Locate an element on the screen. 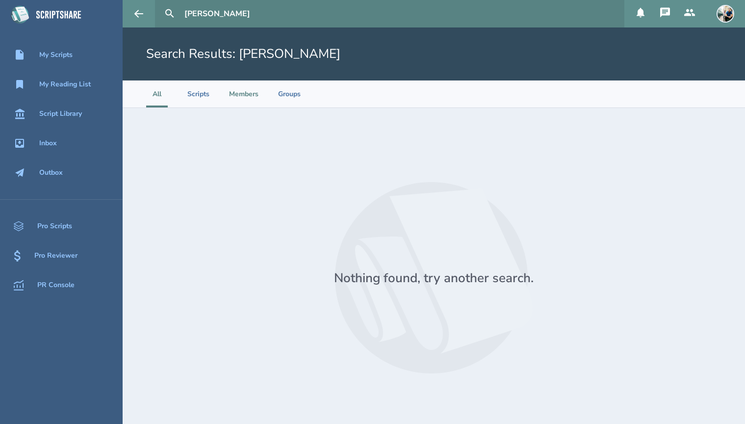 This screenshot has width=745, height=424. li: Members is located at coordinates (244, 94).